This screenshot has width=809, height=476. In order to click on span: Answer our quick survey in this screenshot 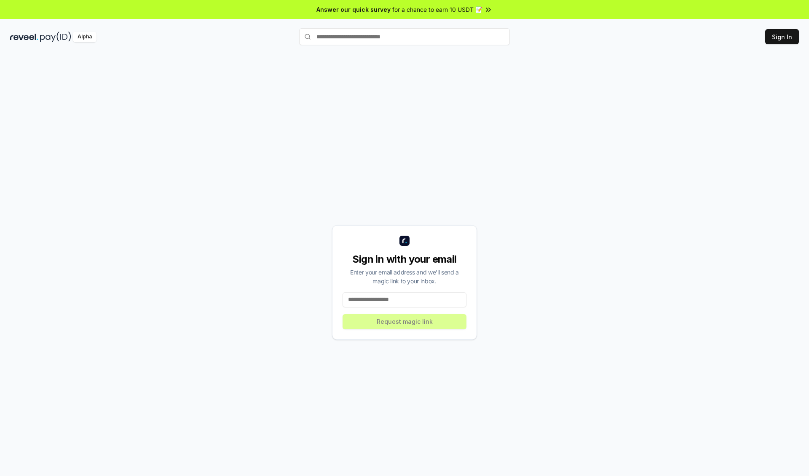, I will do `click(354, 9)`.